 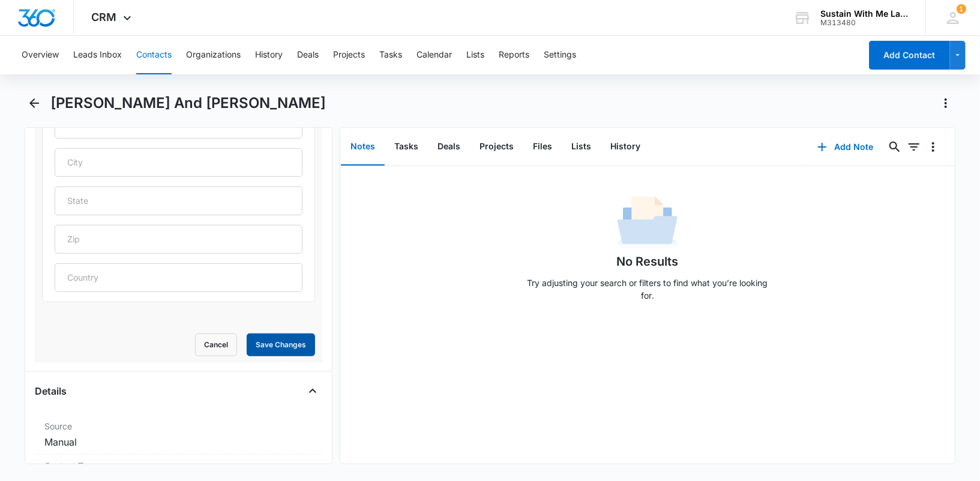 What do you see at coordinates (909, 55) in the screenshot?
I see `button: Add Contact` at bounding box center [909, 55].